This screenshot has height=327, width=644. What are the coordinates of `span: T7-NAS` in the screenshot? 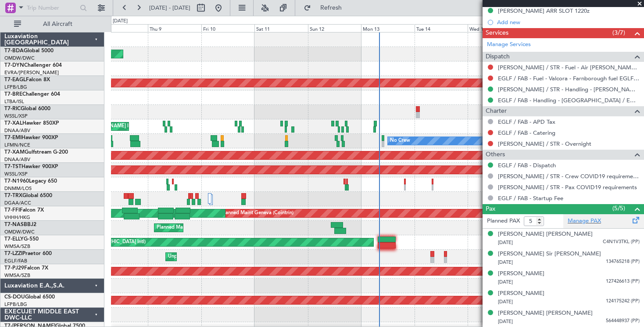 It's located at (14, 225).